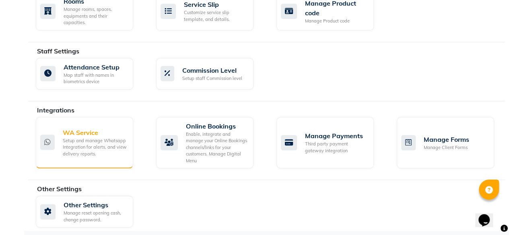 Image resolution: width=509 pixels, height=235 pixels. What do you see at coordinates (95, 16) in the screenshot?
I see `div: Manage rooms, spaces, equipments and their capacities.` at bounding box center [95, 16].